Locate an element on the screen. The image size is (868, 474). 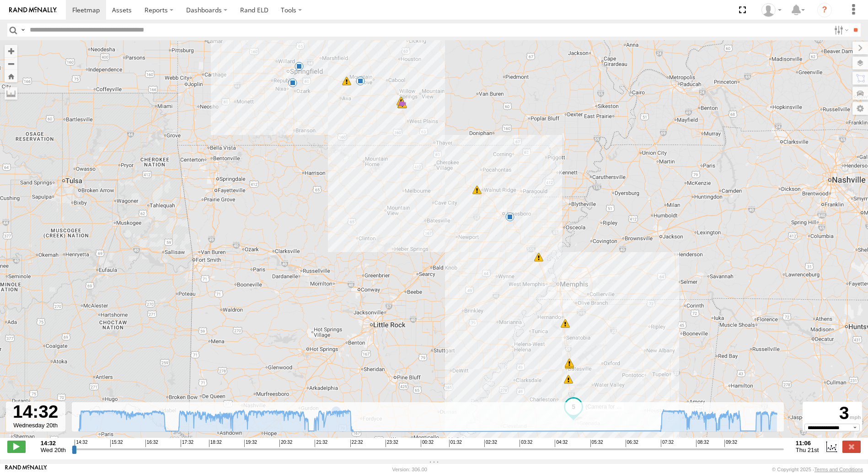
label: Search Query is located at coordinates (23, 30).